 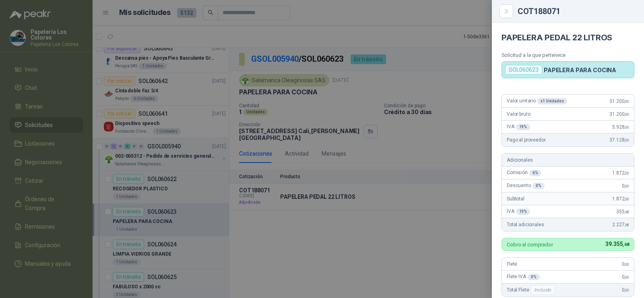 What do you see at coordinates (519, 114) in the screenshot?
I see `span: Valor bruto` at bounding box center [519, 114].